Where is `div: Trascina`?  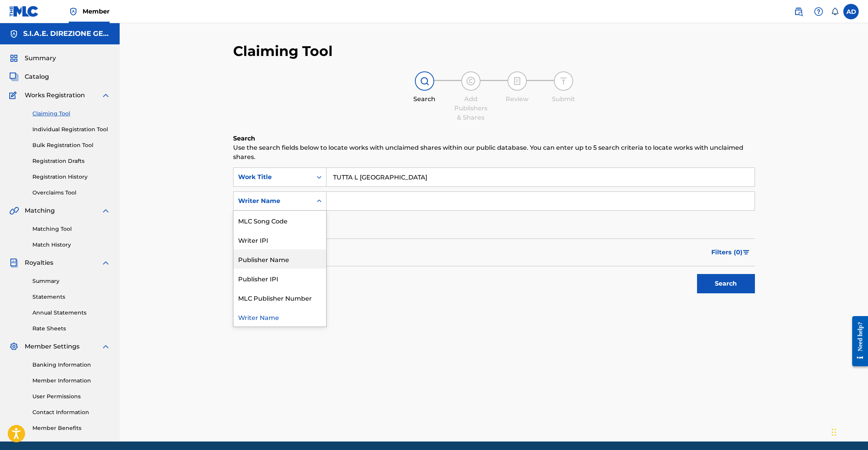 div: Trascina is located at coordinates (834, 432).